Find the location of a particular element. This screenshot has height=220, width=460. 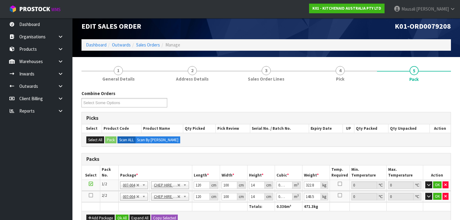

strong: K01 - KITCHENAID AUSTRALIA PTY LTD is located at coordinates (347, 8).